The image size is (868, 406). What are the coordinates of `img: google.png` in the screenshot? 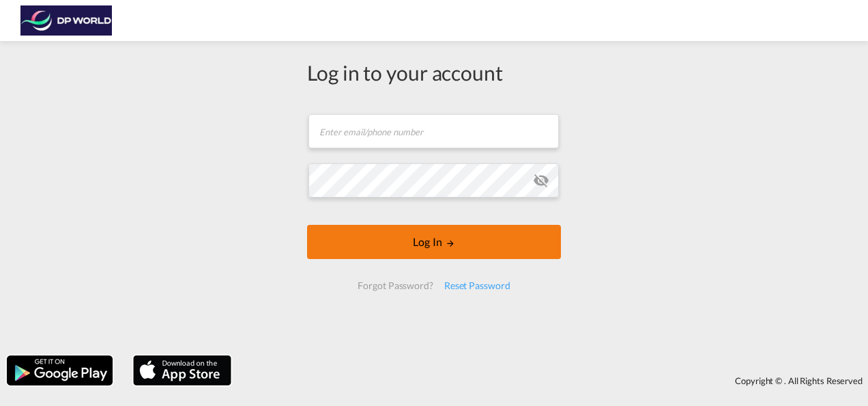 It's located at (60, 370).